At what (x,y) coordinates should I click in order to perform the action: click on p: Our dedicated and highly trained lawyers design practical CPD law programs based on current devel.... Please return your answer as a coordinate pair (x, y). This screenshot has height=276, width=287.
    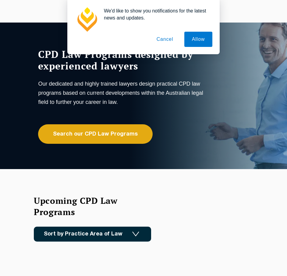
    Looking at the image, I should click on (122, 93).